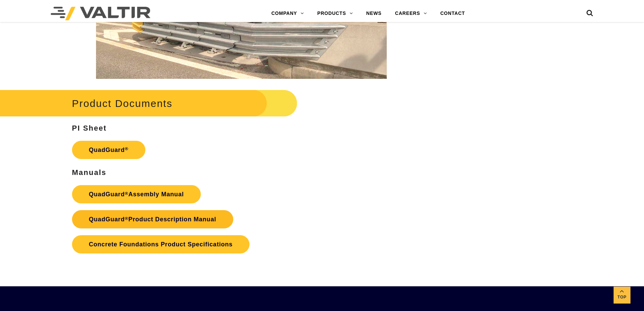 The height and width of the screenshot is (311, 644). What do you see at coordinates (373, 14) in the screenshot?
I see `a: NEWS` at bounding box center [373, 14].